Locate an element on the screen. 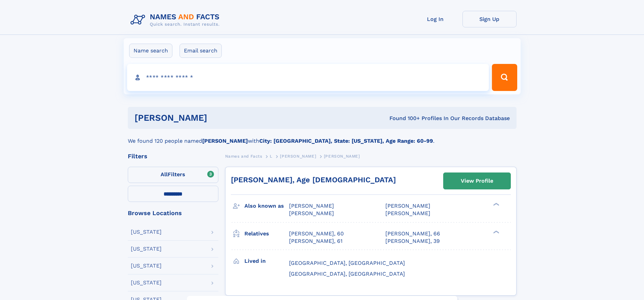 The width and height of the screenshot is (644, 300). span: L is located at coordinates (271, 156).